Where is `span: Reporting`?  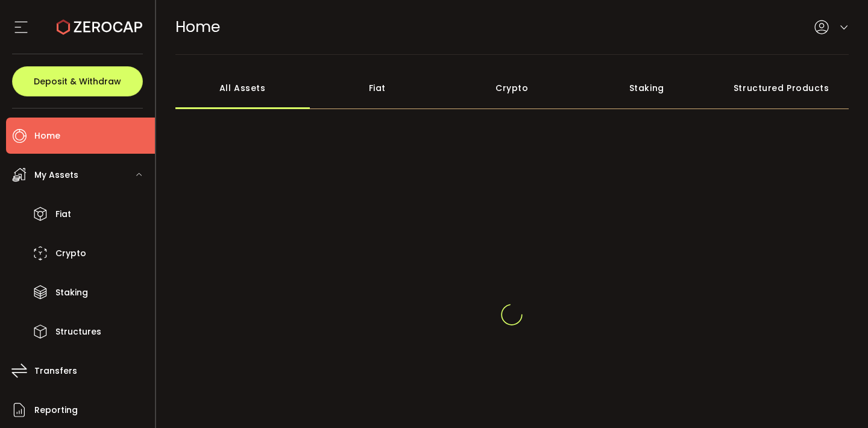
span: Reporting is located at coordinates (56, 409).